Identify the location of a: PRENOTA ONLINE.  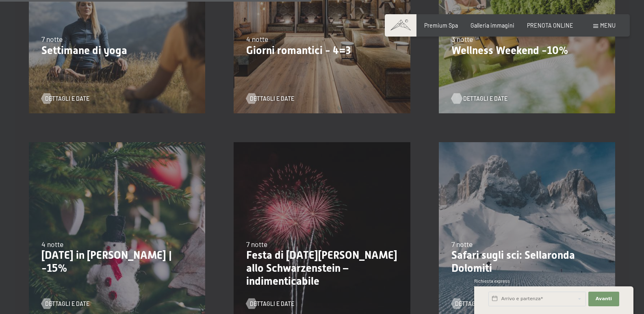
(550, 25).